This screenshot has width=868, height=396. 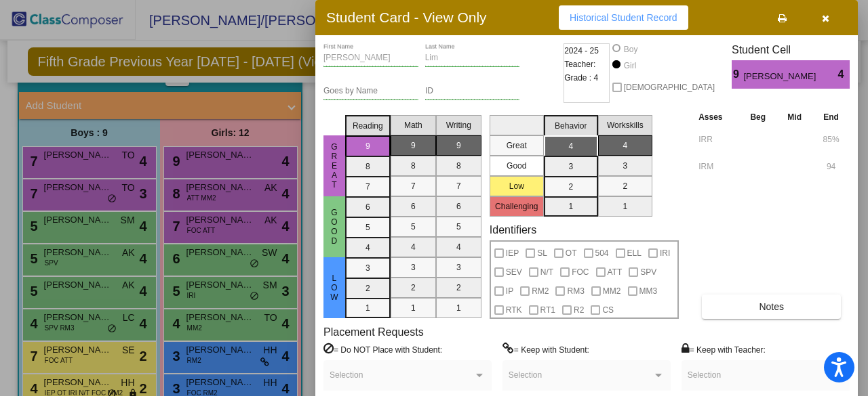 I want to click on span: SL, so click(x=542, y=253).